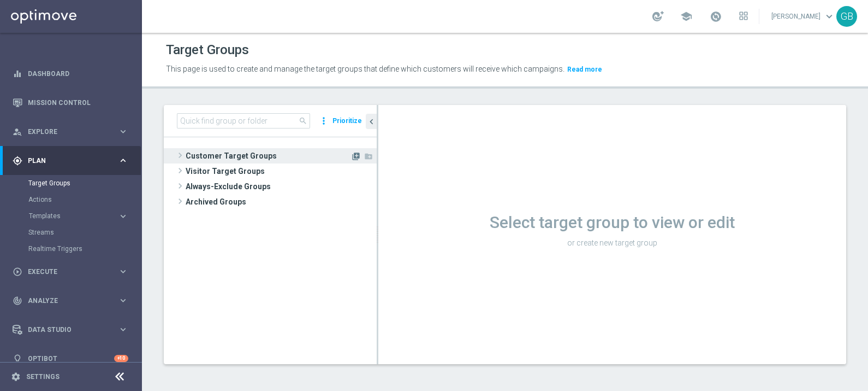  Describe the element at coordinates (612, 243) in the screenshot. I see `p: or create new target group` at that location.